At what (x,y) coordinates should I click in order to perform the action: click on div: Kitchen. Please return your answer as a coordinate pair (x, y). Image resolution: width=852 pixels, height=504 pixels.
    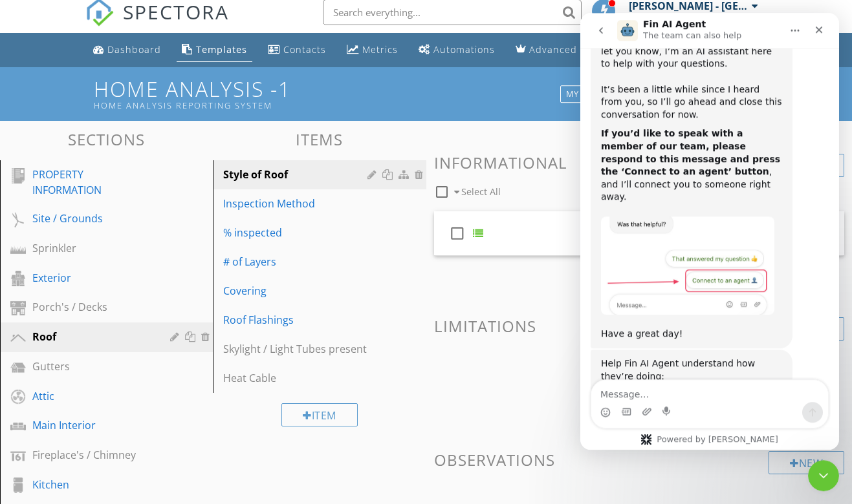
    Looking at the image, I should click on (92, 485).